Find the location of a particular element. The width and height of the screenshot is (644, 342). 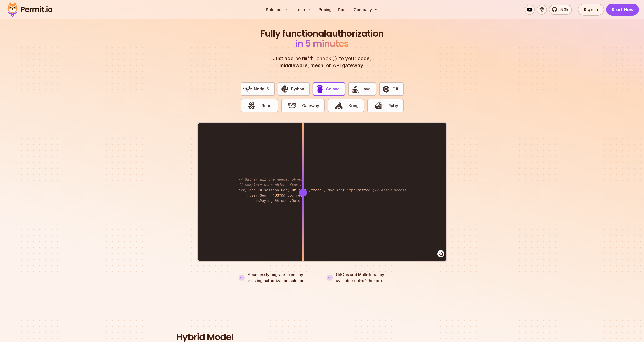

span: "read" is located at coordinates (317, 190).